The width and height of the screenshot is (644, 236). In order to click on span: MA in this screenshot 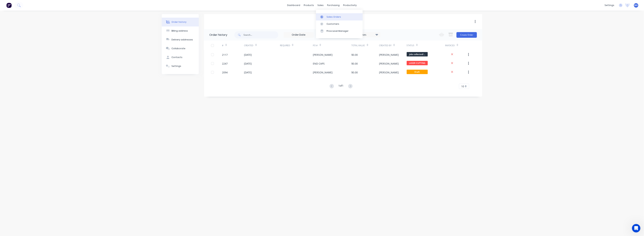, I will do `click(636, 5)`.